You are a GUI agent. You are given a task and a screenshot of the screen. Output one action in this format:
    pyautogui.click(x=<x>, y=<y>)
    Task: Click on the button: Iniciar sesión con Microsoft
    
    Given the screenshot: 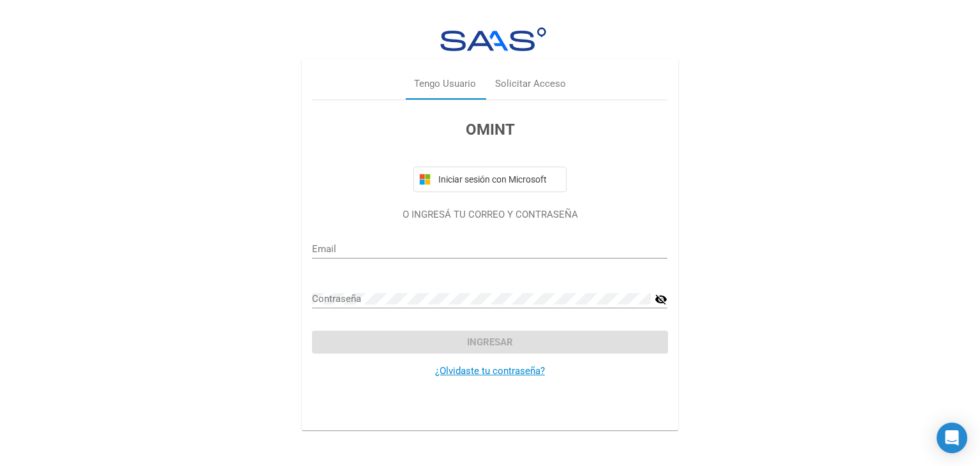 What is the action you would take?
    pyautogui.click(x=490, y=179)
    